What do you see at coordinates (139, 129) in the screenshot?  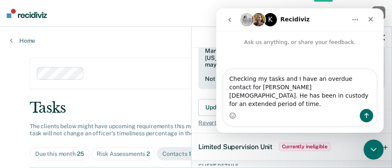 I see `span: The clients below might have upcoming requirements this month. Hiding a below task will not chang...` at bounding box center [139, 129].